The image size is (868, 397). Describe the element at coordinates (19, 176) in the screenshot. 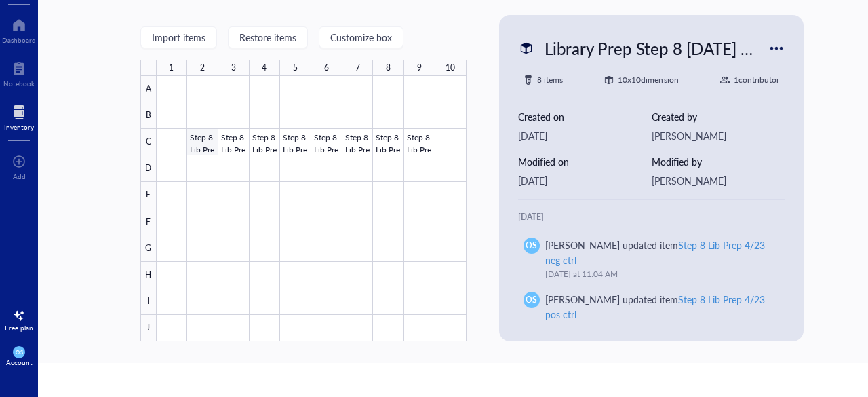

I see `div: Add` at that location.